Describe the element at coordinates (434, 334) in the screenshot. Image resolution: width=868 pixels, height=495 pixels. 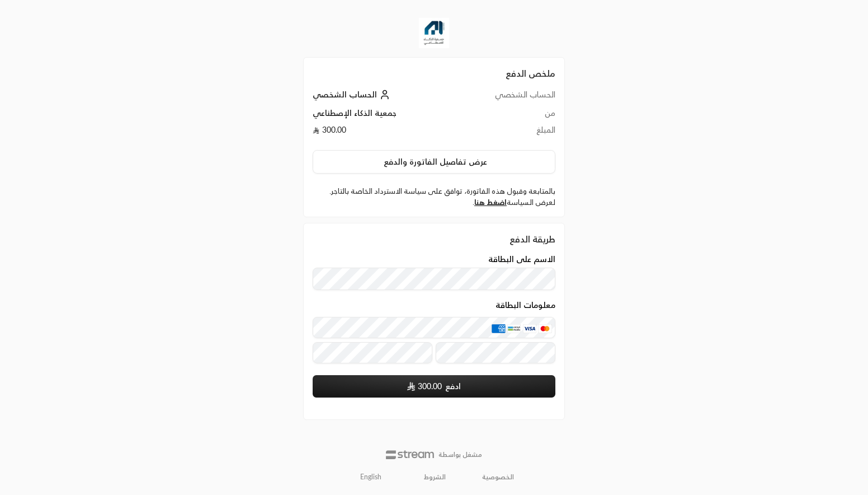
I see `div: معلومات البطاقة` at that location.